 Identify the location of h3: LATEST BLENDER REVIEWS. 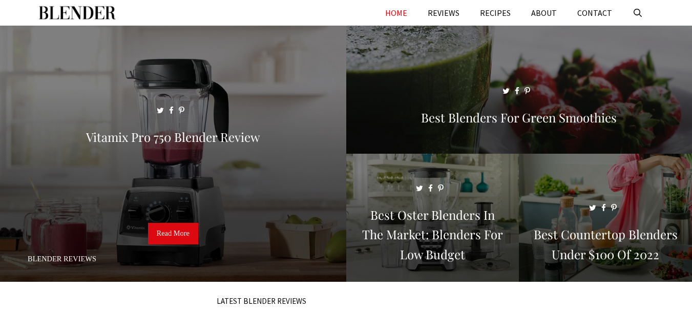
(262, 301).